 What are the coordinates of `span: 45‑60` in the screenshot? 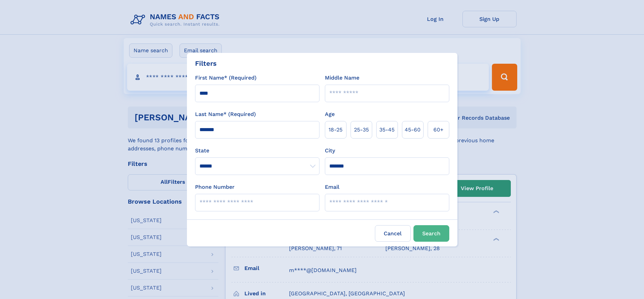 It's located at (412, 130).